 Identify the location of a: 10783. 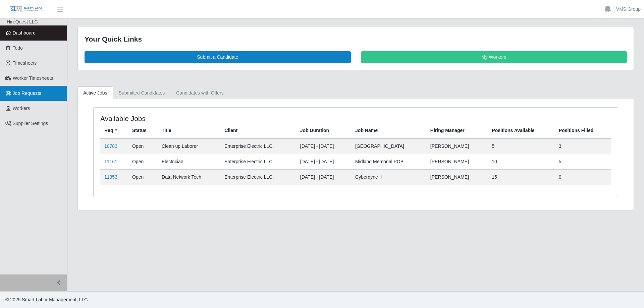
(110, 146).